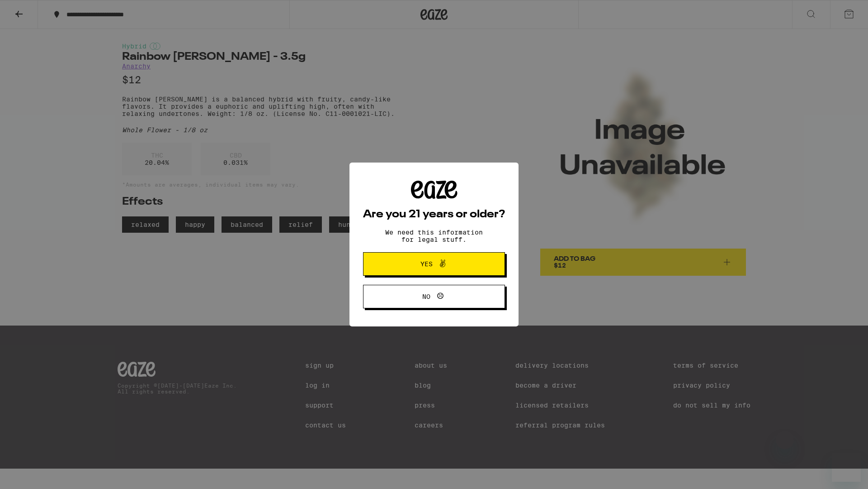 This screenshot has width=868, height=489. What do you see at coordinates (434, 296) in the screenshot?
I see `button: No` at bounding box center [434, 296].